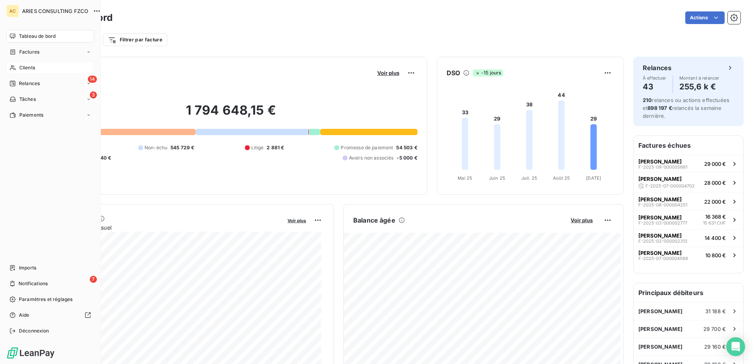  I want to click on span: Relances, so click(29, 83).